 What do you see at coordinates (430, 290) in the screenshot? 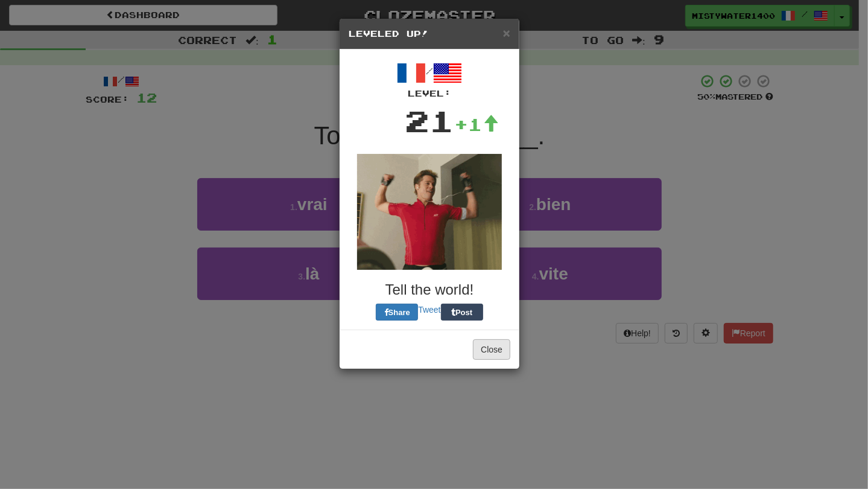
I see `h3: Tell the world!` at bounding box center [430, 290].